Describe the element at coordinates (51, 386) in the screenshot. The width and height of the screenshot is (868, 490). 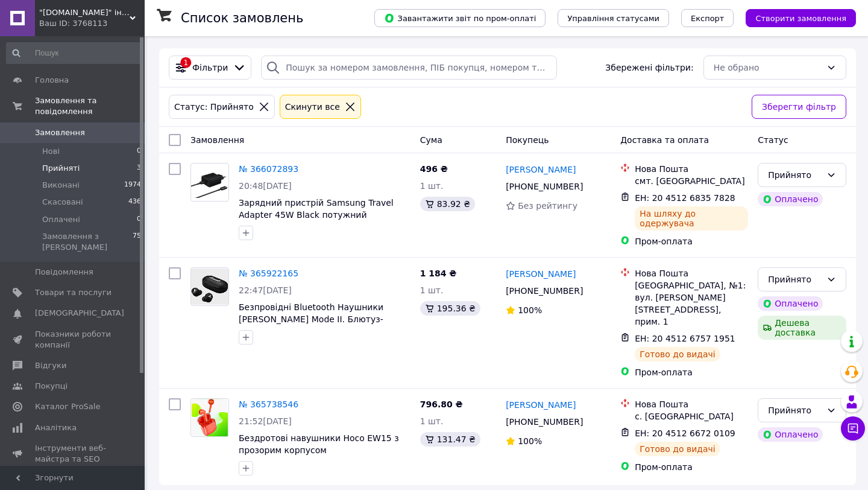
I see `span: Покупці` at that location.